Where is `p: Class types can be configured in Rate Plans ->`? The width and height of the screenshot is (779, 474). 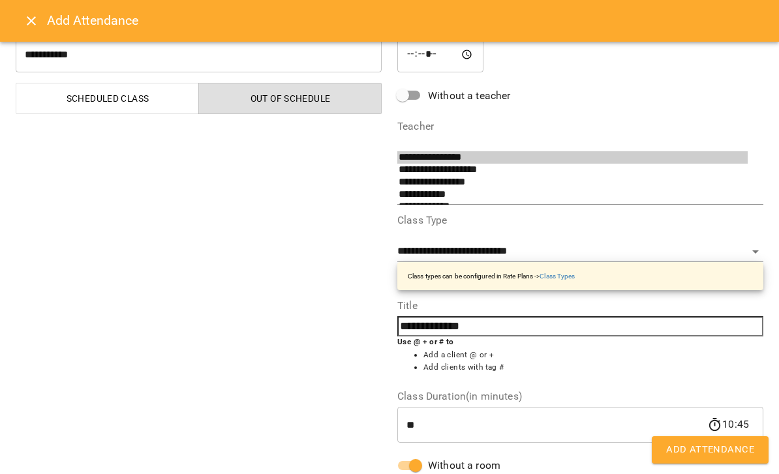 p: Class types can be configured in Rate Plans -> is located at coordinates (491, 276).